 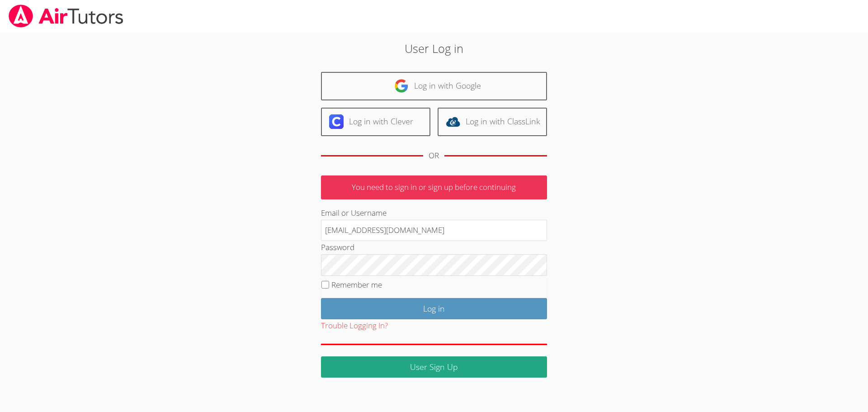 What do you see at coordinates (375, 122) in the screenshot?
I see `a: Log in with Clever` at bounding box center [375, 122].